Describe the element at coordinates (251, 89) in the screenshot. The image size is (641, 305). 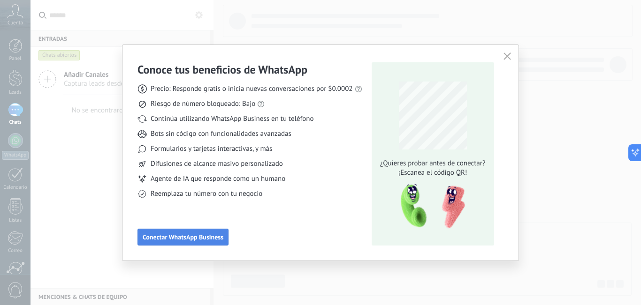
I see `span: Precio: Responde gratis o inicia nuevas conversaciones por $0.0002` at that location.